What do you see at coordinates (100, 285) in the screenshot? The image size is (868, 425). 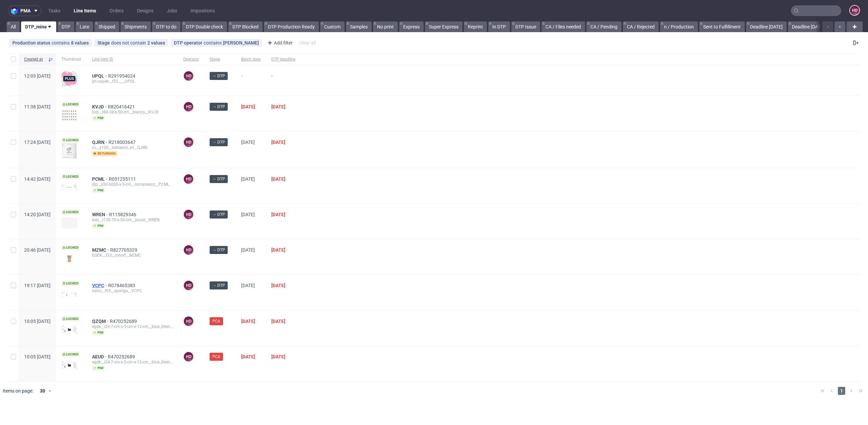 I see `a: VCPC` at bounding box center [100, 285].